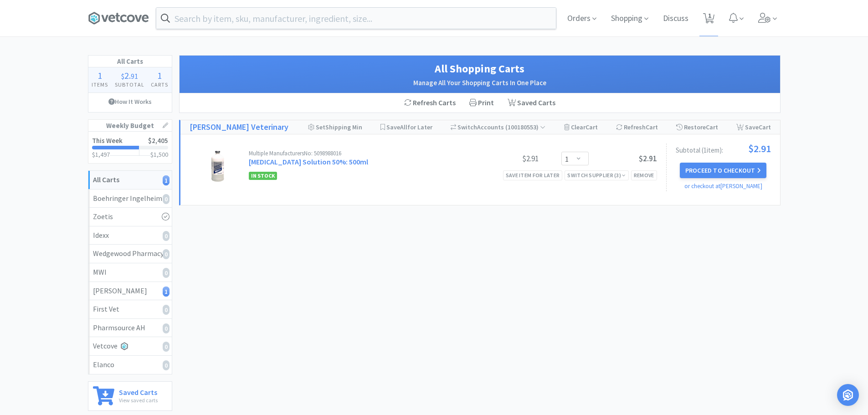  I want to click on strong: All Carts, so click(106, 179).